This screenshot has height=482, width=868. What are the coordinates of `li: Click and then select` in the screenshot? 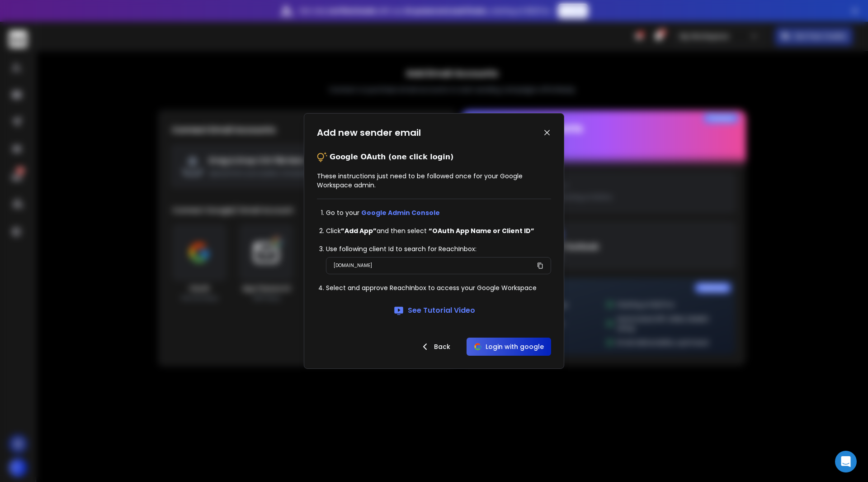 It's located at (439, 231).